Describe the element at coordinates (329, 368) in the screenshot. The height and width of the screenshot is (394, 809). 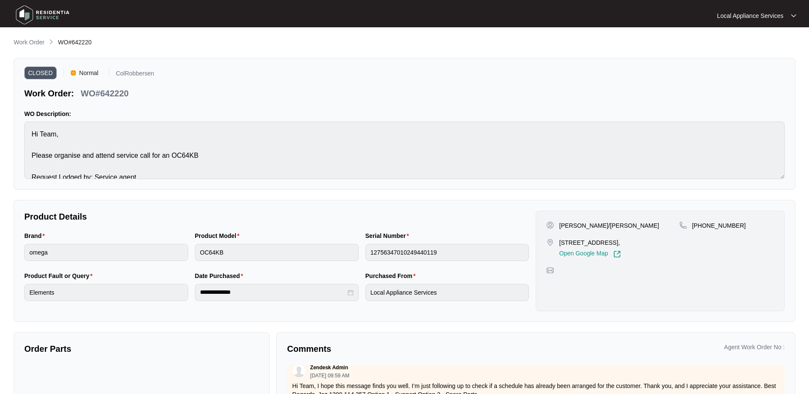
I see `p: Zendesk Admin` at that location.